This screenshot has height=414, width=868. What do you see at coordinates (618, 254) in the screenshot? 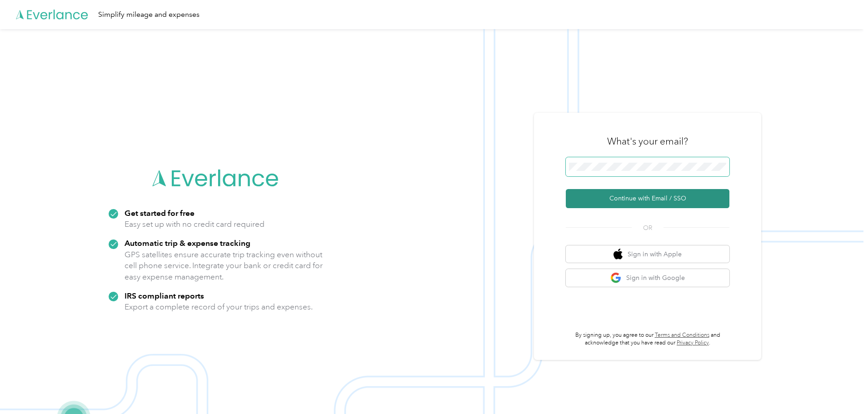
I see `img: apple logo` at bounding box center [618, 254].